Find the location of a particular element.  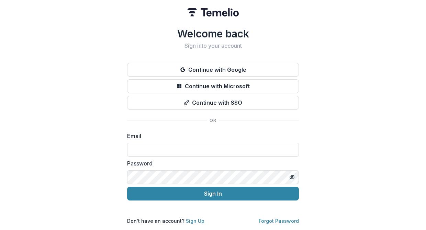

a: Sign Up is located at coordinates (195, 221).